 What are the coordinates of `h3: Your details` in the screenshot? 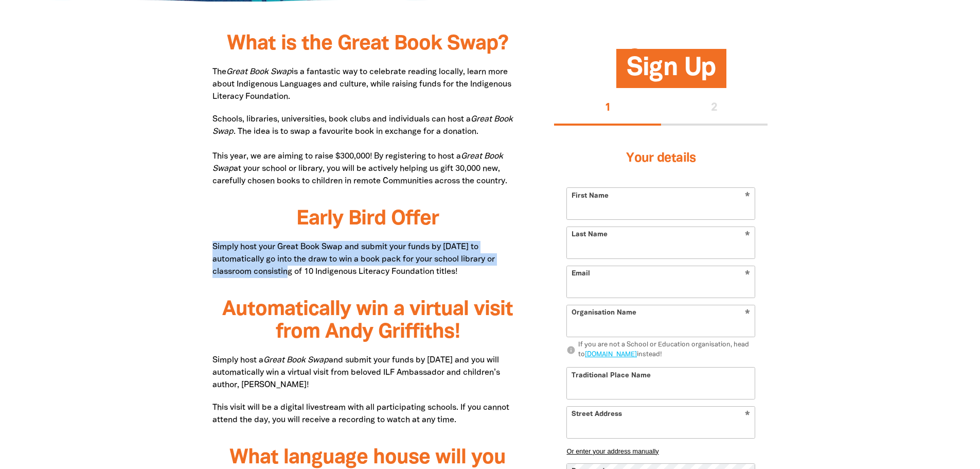 It's located at (661, 159).